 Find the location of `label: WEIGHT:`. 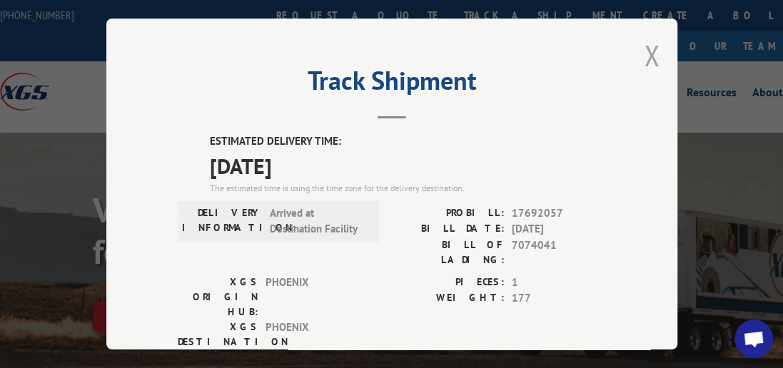

label: WEIGHT: is located at coordinates (448, 298).